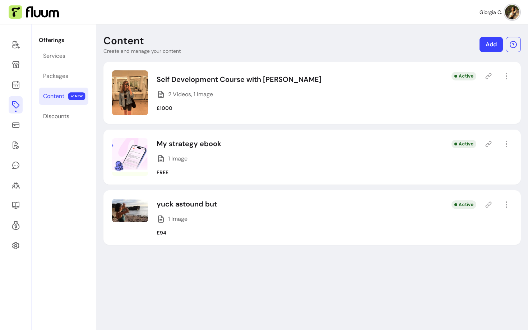  Describe the element at coordinates (64, 56) in the screenshot. I see `a: Services` at that location.